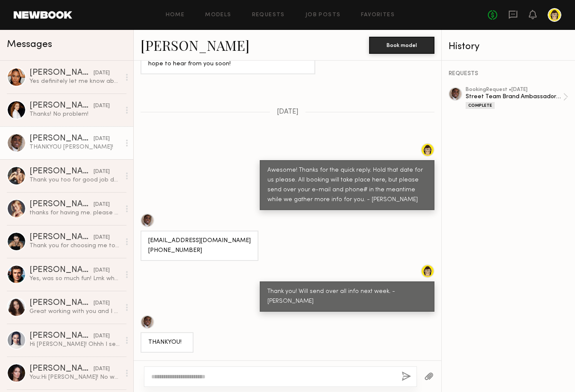 This screenshot has height=392, width=575. Describe the element at coordinates (514, 96) in the screenshot. I see `div: Street Team Brand Ambassadors for Skincare Event` at that location.